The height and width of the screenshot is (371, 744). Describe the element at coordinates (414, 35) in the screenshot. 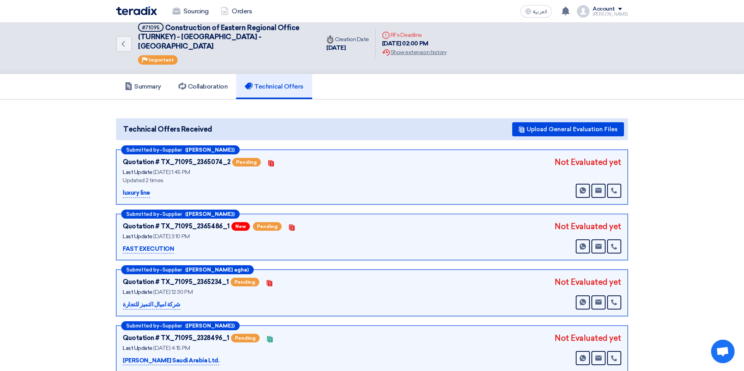

I see `div: RFx Deadline` at that location.